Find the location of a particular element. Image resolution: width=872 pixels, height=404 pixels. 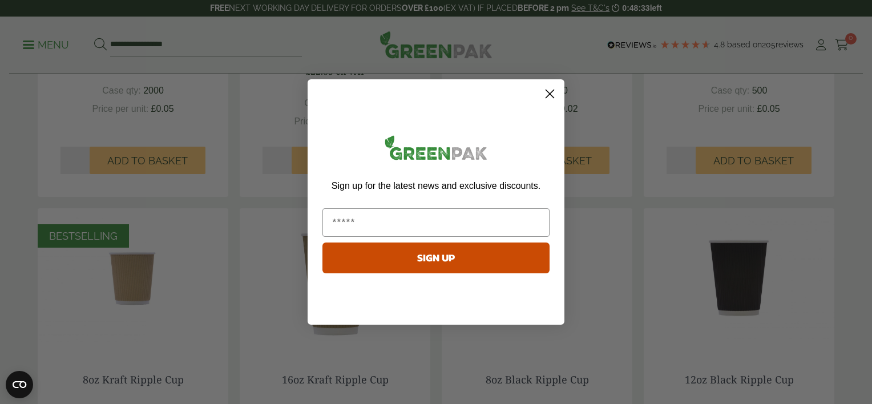

button: SIGN UP is located at coordinates (436, 258).